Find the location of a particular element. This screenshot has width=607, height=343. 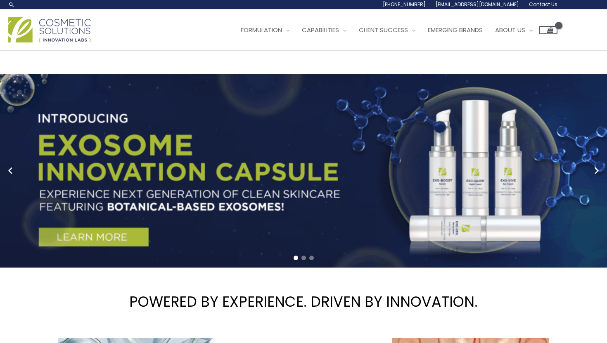

img: Cosmetic Solutions Logo is located at coordinates (50, 30).